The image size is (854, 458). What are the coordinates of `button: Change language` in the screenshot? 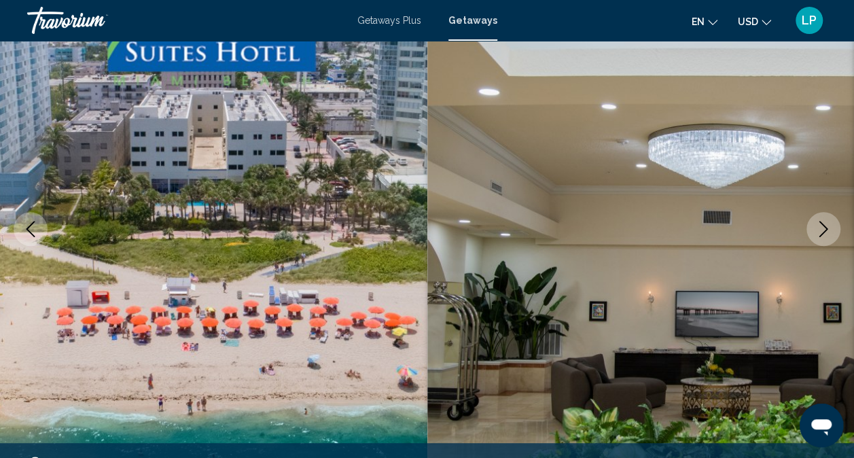 It's located at (705, 21).